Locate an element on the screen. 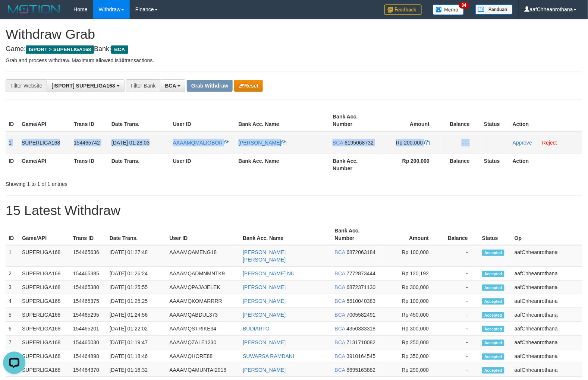  span: Copy 4350333318 to clipboard is located at coordinates (361, 329).